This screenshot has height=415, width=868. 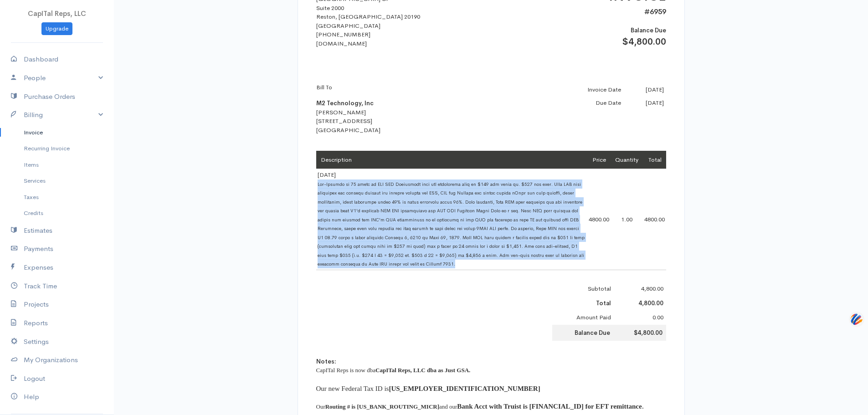 What do you see at coordinates (353, 389) in the screenshot?
I see `span: Our new Federal Tax ID is` at bounding box center [353, 389].